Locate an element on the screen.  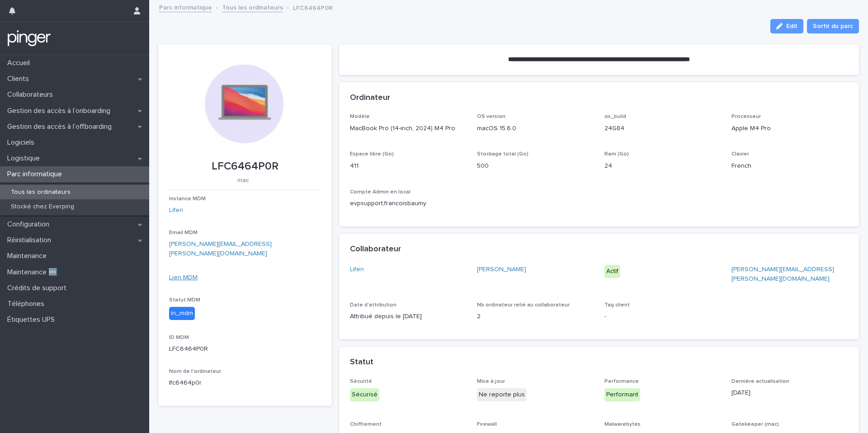
p: Étiquettes UPS is located at coordinates (33, 320).